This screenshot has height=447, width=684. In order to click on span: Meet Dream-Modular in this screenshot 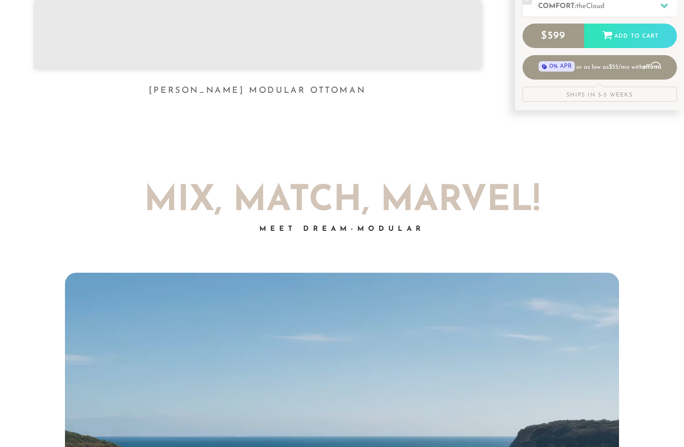, I will do `click(342, 229)`.